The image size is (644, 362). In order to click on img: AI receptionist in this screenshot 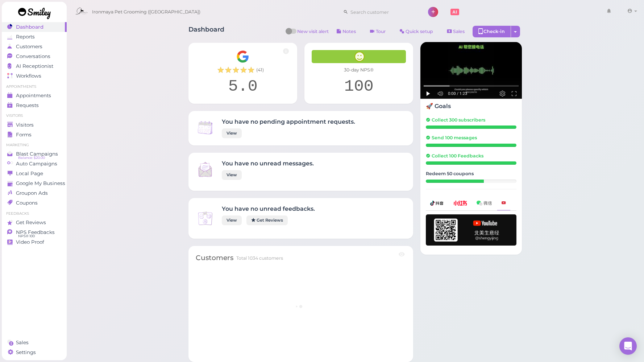, I will do `click(471, 70)`.